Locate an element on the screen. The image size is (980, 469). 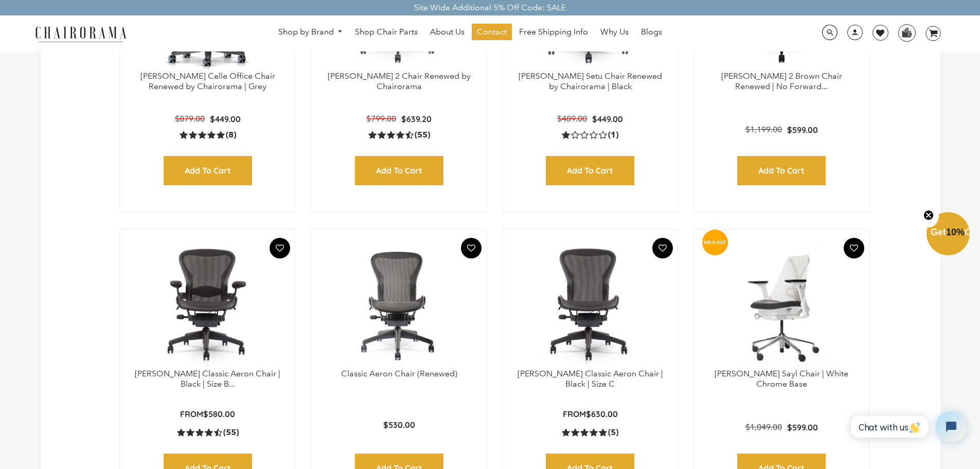
a: Classic Aeron Chair (Renewed) - chairorama Classic Aeron Chair (Renewed) - chairorama is located at coordinates (399, 304).